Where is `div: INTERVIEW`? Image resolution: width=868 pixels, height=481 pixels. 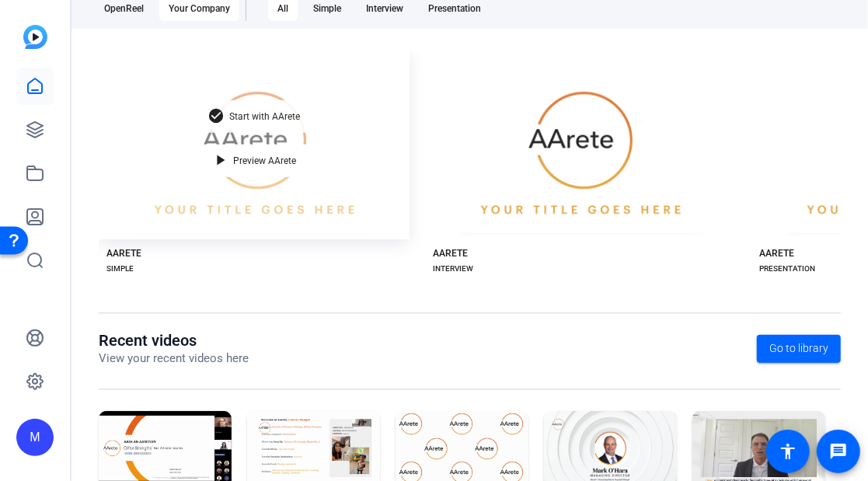 div: INTERVIEW is located at coordinates (453, 269).